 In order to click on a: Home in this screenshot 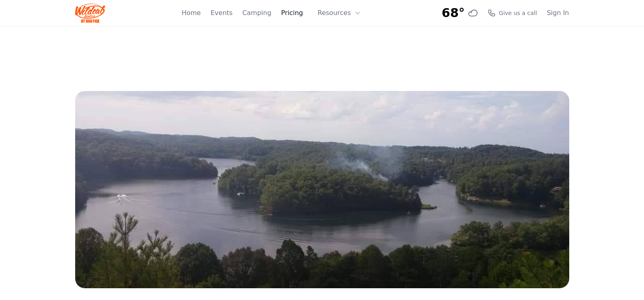, I will do `click(191, 13)`.